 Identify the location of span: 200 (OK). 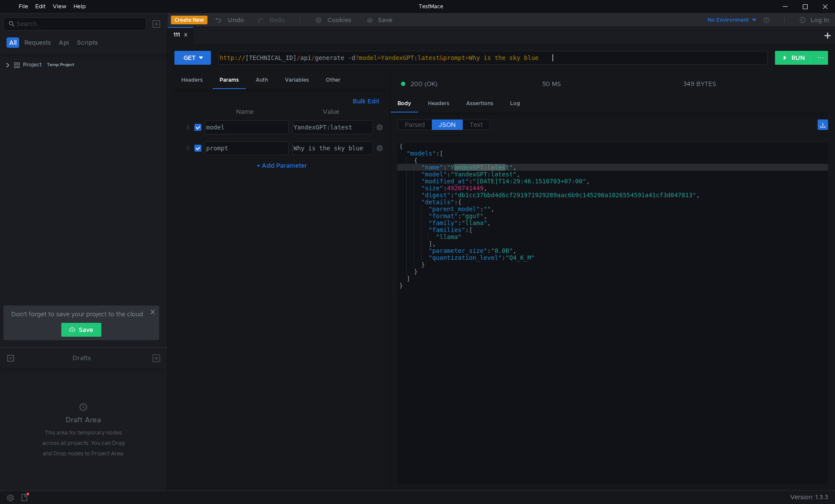
(424, 84).